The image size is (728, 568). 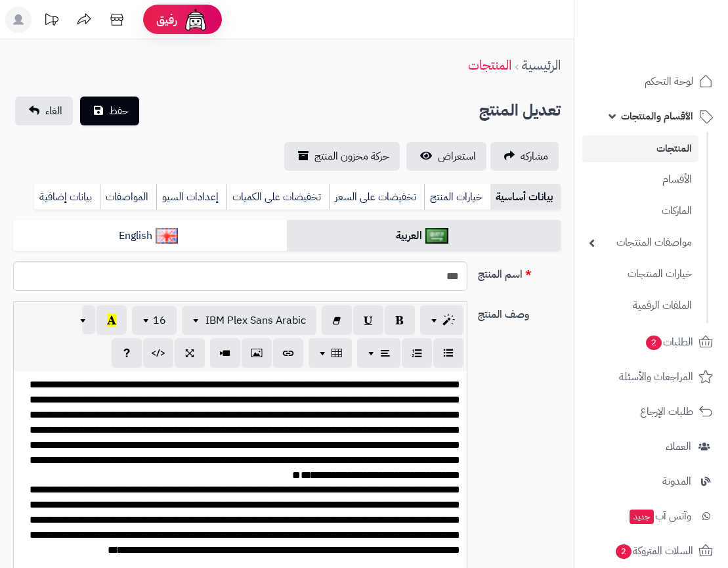 I want to click on span: IBM Plex Sans Arabic, so click(x=255, y=320).